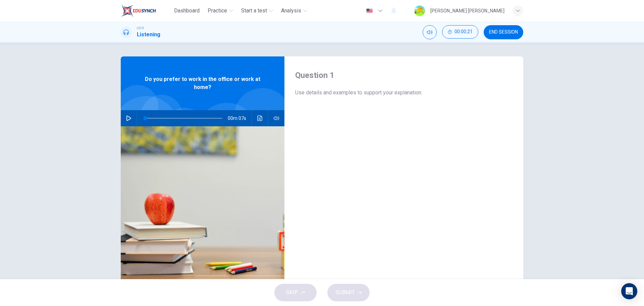 The width and height of the screenshot is (644, 306). Describe the element at coordinates (149, 35) in the screenshot. I see `h1: Listening` at that location.